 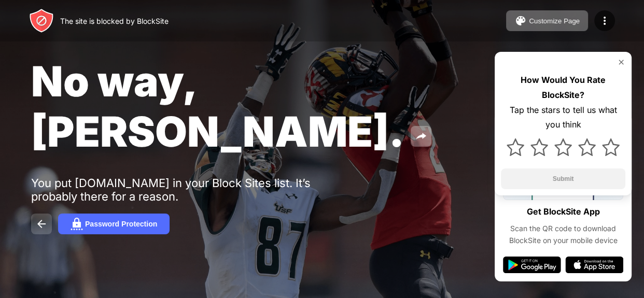 I want to click on button: Password Protection, so click(x=113, y=224).